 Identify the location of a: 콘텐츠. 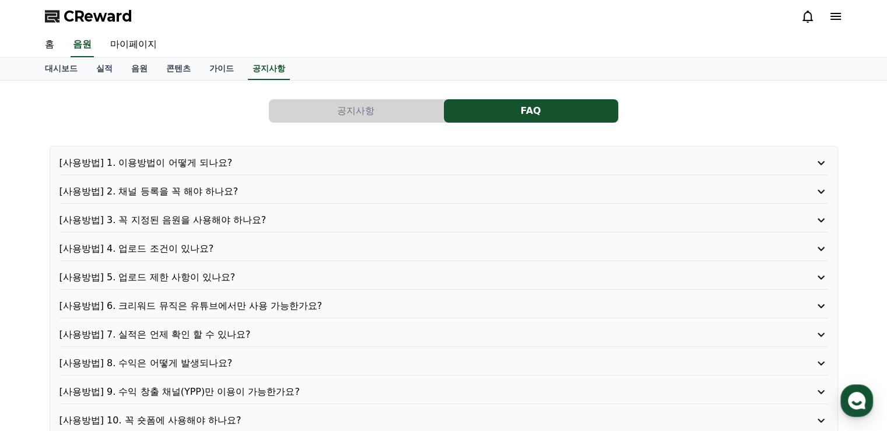
(179, 69).